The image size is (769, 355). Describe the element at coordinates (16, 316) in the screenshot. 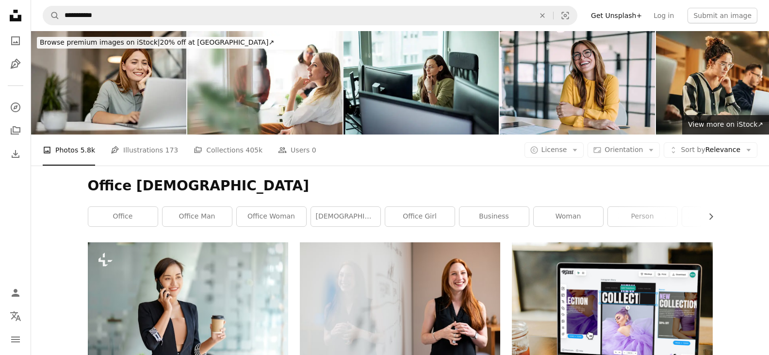

I see `button: Language` at that location.